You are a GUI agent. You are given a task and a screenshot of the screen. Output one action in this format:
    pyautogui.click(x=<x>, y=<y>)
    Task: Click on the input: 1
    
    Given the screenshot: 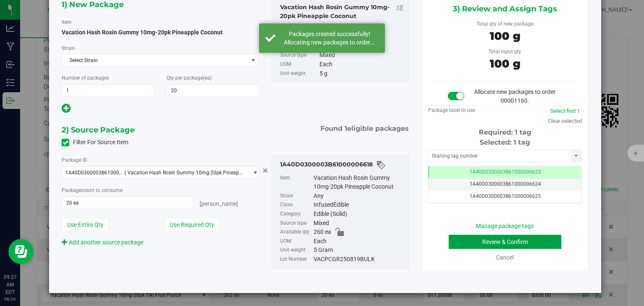 What is the action you would take?
    pyautogui.click(x=108, y=91)
    